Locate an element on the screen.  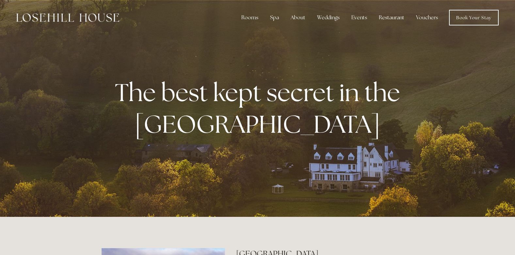
img: Losehill House is located at coordinates (68, 18).